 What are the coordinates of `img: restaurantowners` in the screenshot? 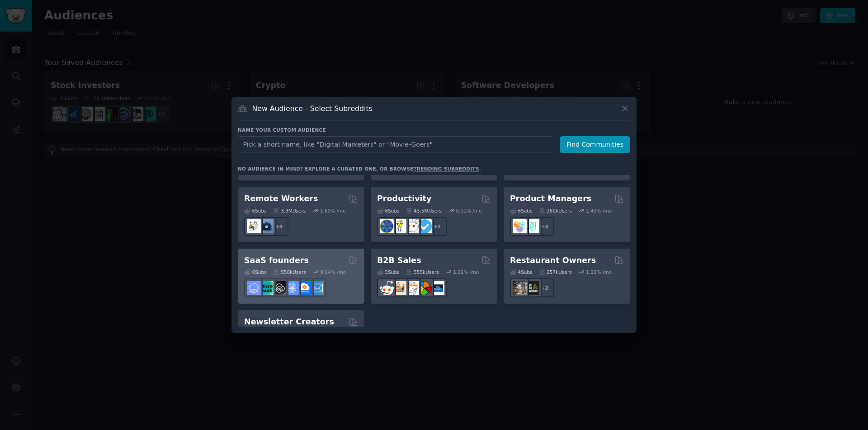 It's located at (520, 288).